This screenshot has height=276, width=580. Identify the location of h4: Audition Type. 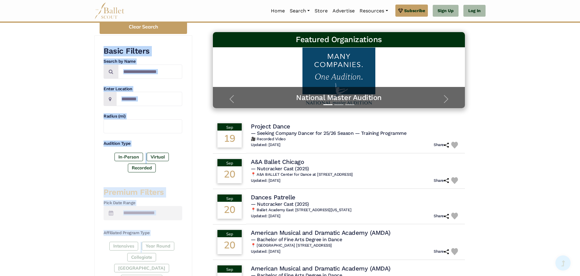
(143, 144).